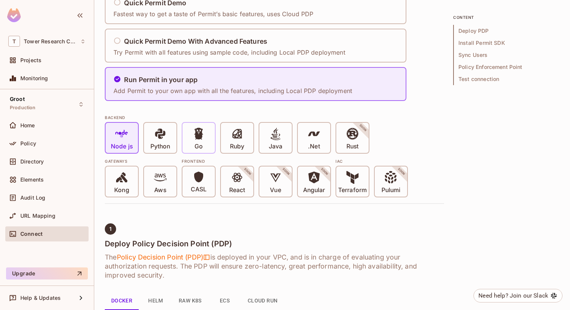  What do you see at coordinates (314, 190) in the screenshot?
I see `p: Angular` at bounding box center [314, 190].